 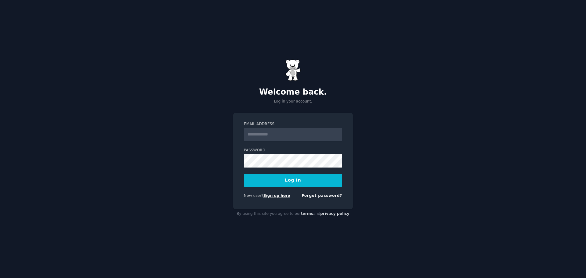 What do you see at coordinates (307, 214) in the screenshot?
I see `a: terms` at bounding box center [307, 214].